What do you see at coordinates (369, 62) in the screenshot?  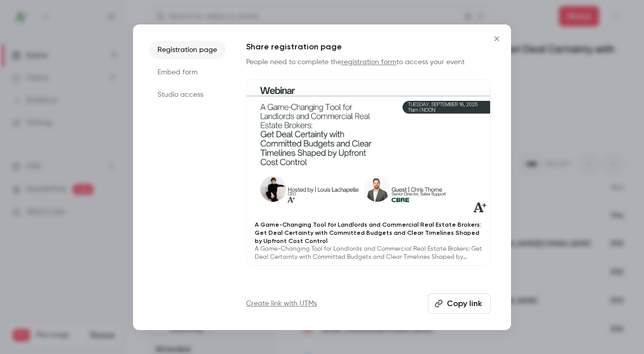 I see `p: People need to complete the to access your event` at bounding box center [369, 62].